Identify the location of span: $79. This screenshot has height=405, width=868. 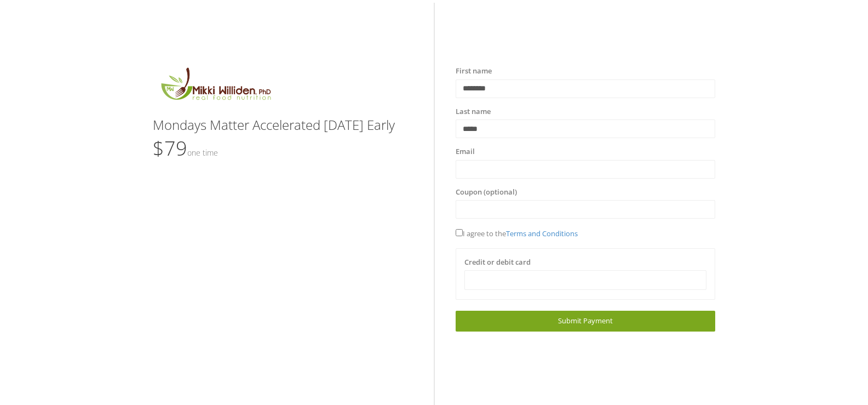
(185, 148).